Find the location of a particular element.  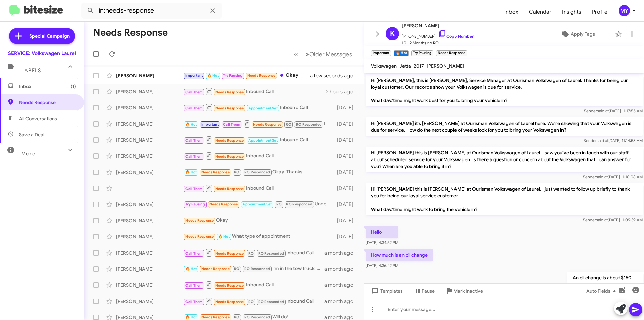

span: Apply Tags is located at coordinates (583, 34).